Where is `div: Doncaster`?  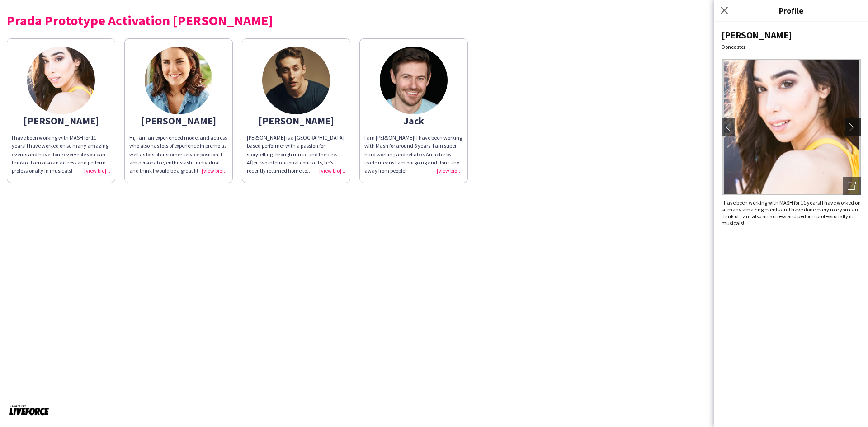
div: Doncaster is located at coordinates (791, 47).